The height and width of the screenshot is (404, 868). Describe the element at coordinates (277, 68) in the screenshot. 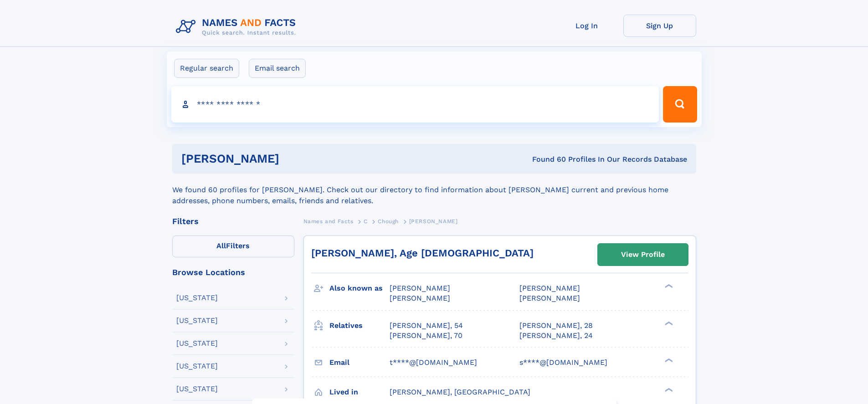

I see `label: Email search` at that location.